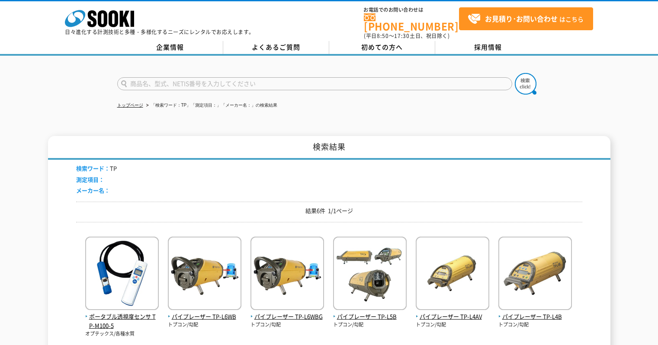 The image size is (658, 345). I want to click on span: ポータブル透視度センサ TP-M100-5, so click(122, 322).